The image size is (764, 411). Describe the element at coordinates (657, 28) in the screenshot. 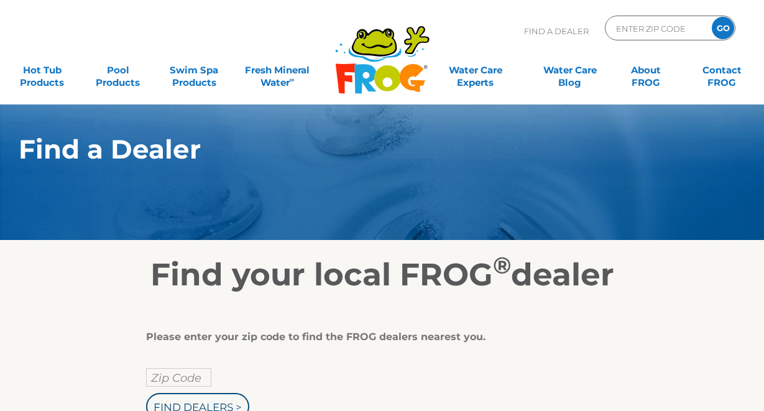

I see `input: Zip Code Form` at that location.